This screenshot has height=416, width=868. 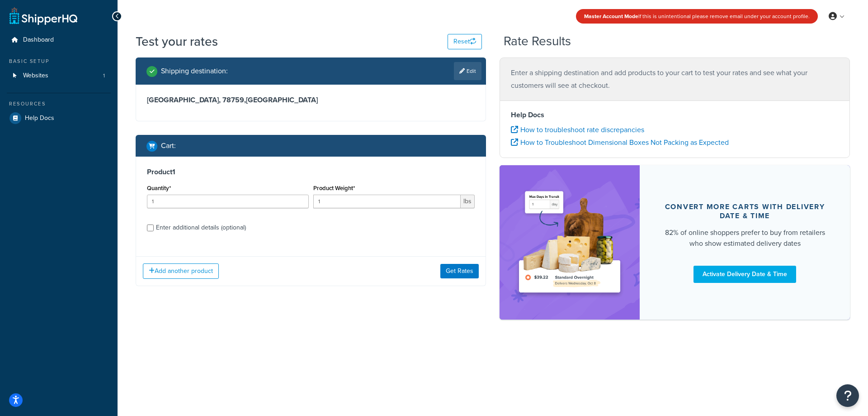 I want to click on span: Dashboard, so click(x=39, y=40).